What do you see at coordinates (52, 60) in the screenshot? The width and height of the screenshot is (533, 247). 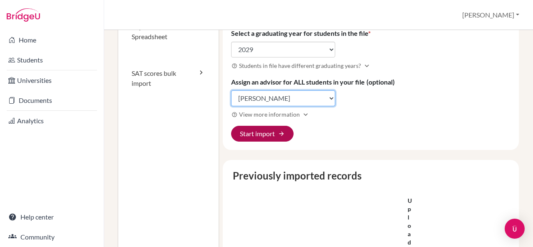 I see `a: Students` at bounding box center [52, 60].